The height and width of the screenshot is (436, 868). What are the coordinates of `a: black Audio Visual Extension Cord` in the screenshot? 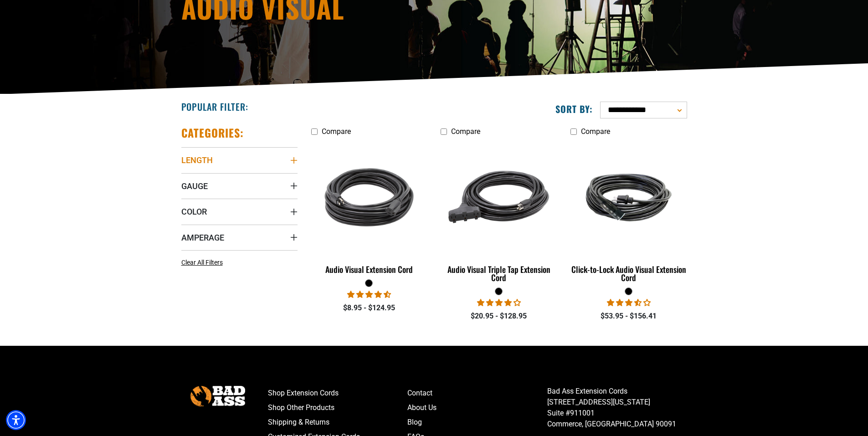 It's located at (369, 210).